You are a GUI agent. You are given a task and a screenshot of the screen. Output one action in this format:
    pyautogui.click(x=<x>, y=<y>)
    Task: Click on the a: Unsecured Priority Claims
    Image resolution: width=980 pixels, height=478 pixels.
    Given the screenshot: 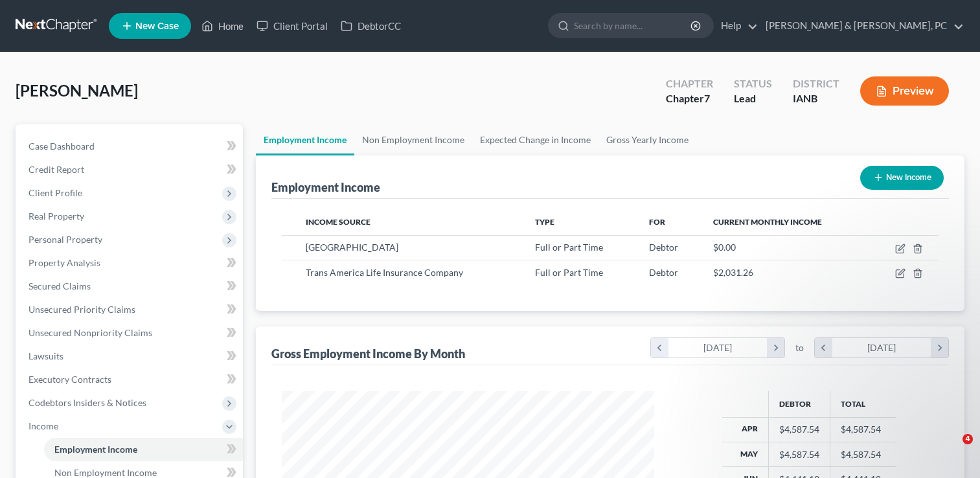 What is the action you would take?
    pyautogui.click(x=130, y=309)
    